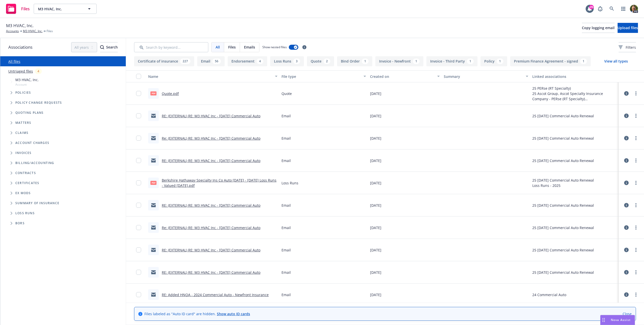 The image size is (644, 325). Describe the element at coordinates (634, 8) in the screenshot. I see `img: photo` at that location.